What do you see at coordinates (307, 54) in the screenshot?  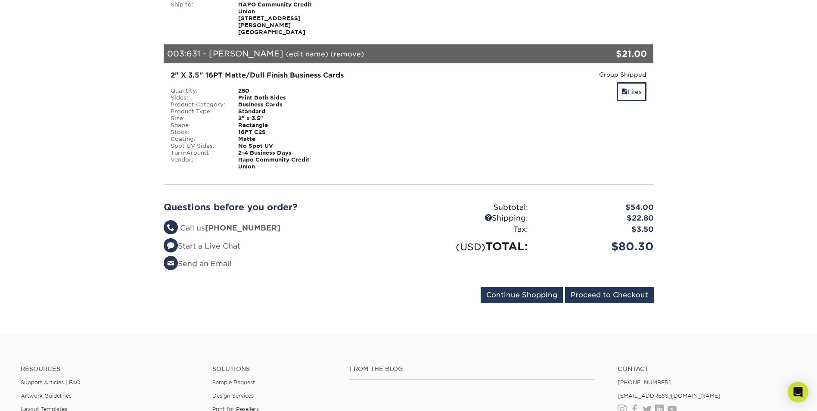 I see `a: (edit name)` at bounding box center [307, 54].